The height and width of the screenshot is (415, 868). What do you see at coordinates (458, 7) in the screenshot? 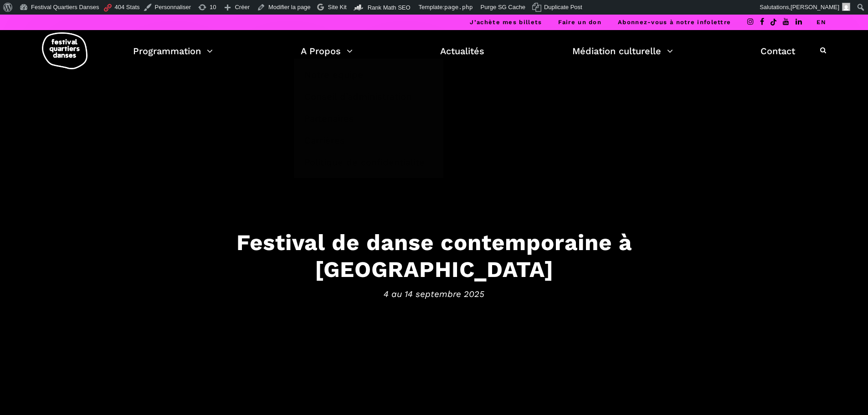
I see `span: page.php` at bounding box center [458, 7].